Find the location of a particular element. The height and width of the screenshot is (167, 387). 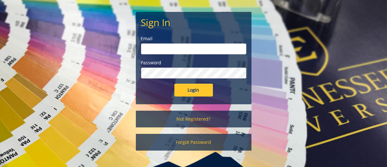

h2: Sign In is located at coordinates (194, 22).